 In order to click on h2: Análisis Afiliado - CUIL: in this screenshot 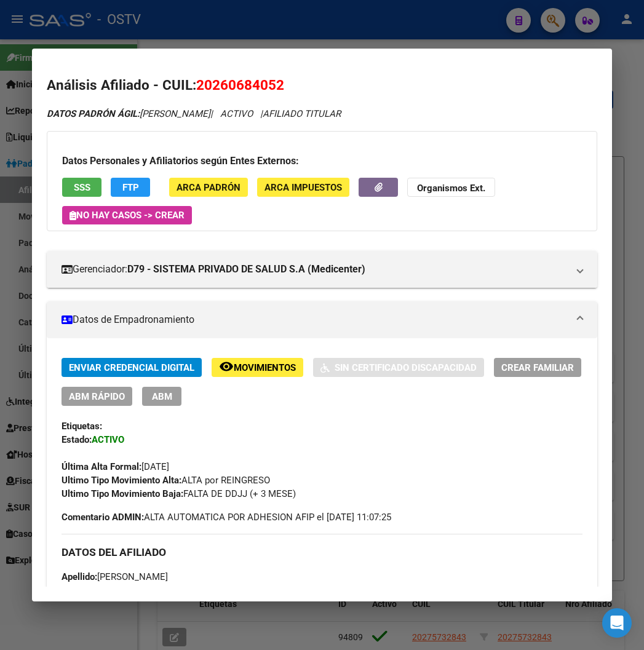, I will do `click(322, 85)`.